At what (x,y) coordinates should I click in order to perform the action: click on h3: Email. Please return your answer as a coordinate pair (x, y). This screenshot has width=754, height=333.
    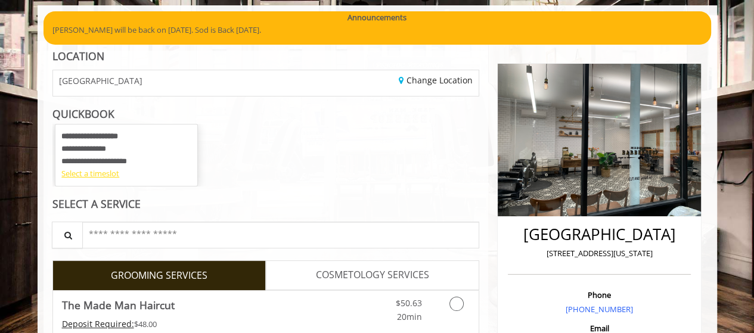
    Looking at the image, I should click on (599, 329).